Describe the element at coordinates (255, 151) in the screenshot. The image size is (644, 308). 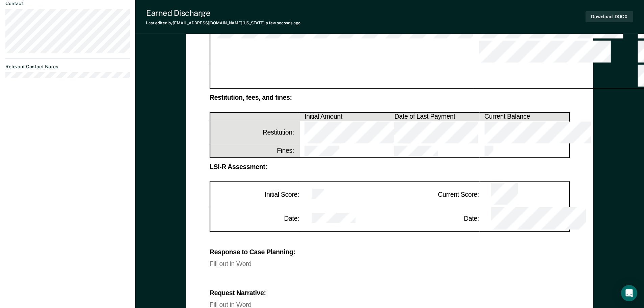
I see `th: Fines:` at that location.